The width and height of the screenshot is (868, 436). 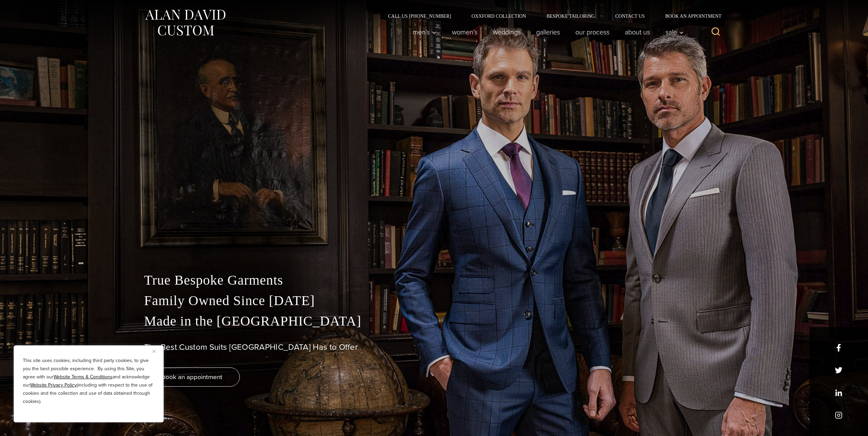 I want to click on a: x/twitter, so click(x=839, y=370).